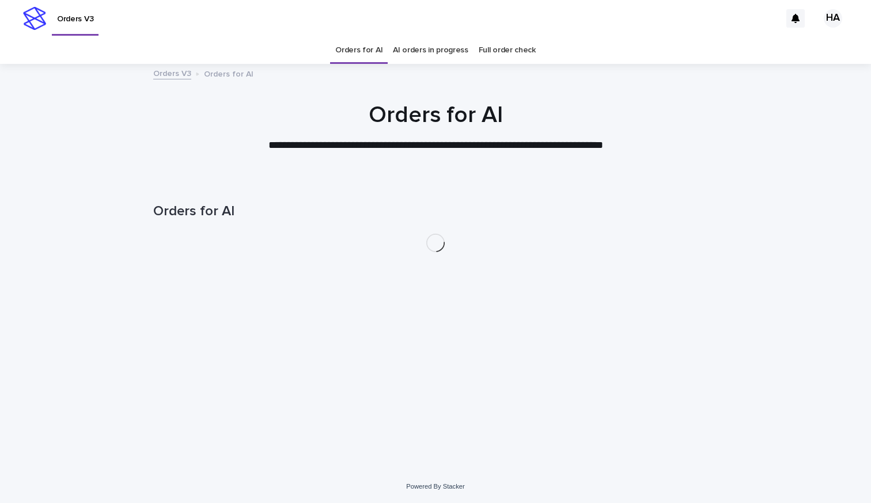 Image resolution: width=871 pixels, height=503 pixels. Describe the element at coordinates (833, 18) in the screenshot. I see `div: HA` at that location.